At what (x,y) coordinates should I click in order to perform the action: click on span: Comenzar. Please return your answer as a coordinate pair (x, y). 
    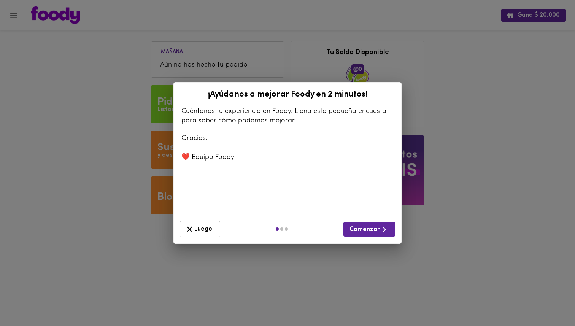
    Looking at the image, I should click on (369, 229).